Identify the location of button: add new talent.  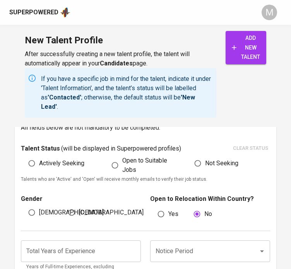
(246, 48).